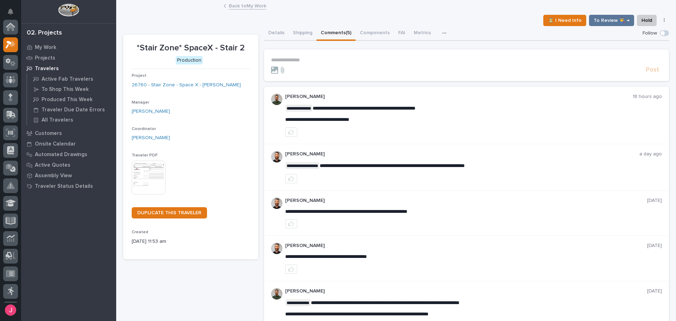 This screenshot has width=676, height=321. Describe the element at coordinates (69, 175) in the screenshot. I see `a: Assembly View` at that location.